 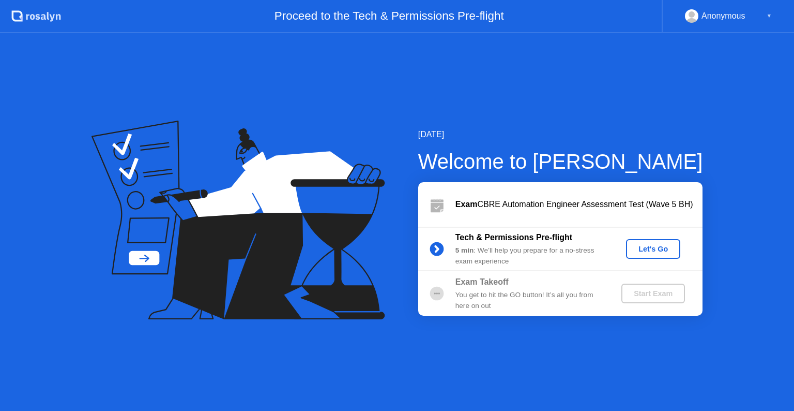 What do you see at coordinates (465, 250) in the screenshot?
I see `b: 5 min` at bounding box center [465, 250].